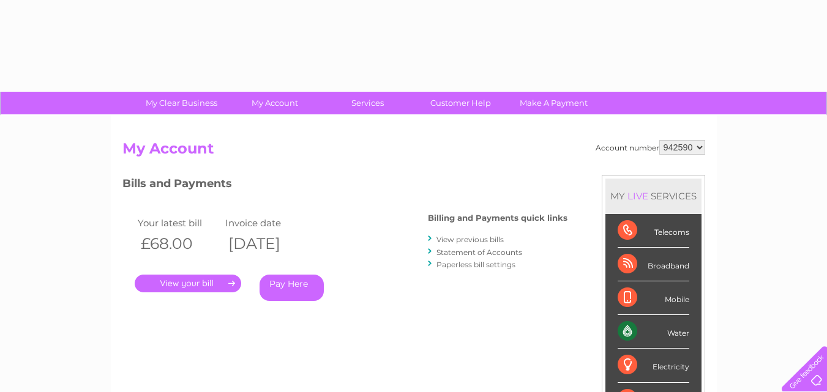  I want to click on h2: My Account, so click(414, 152).